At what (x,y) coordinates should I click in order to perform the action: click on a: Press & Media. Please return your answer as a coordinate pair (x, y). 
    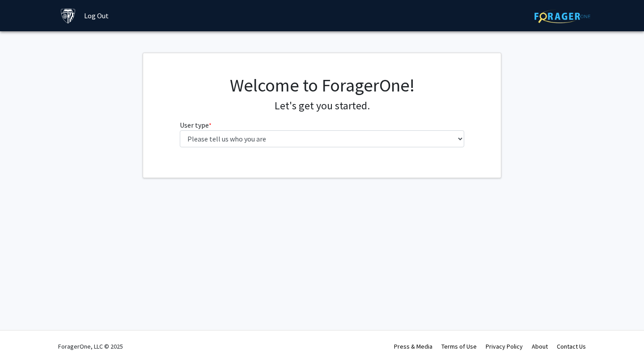
    Looking at the image, I should click on (413, 347).